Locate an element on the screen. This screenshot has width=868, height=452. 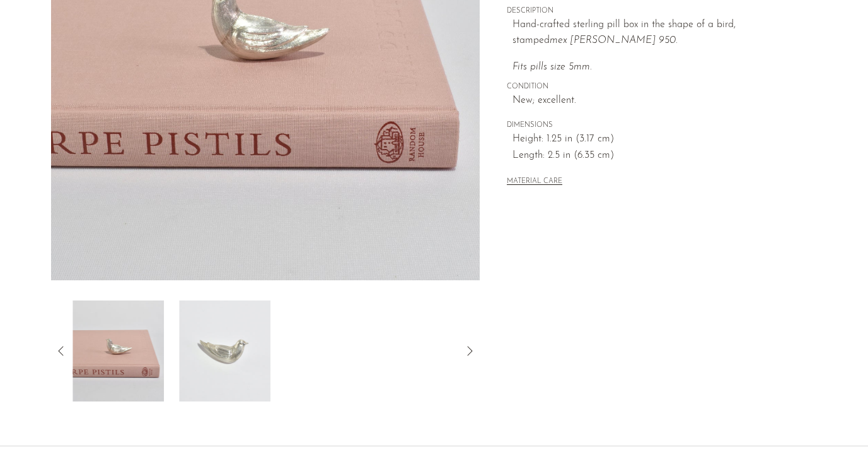
span: Hand-crafted sterling pill box in the shape of a bird, stamped is located at coordinates (624, 33).